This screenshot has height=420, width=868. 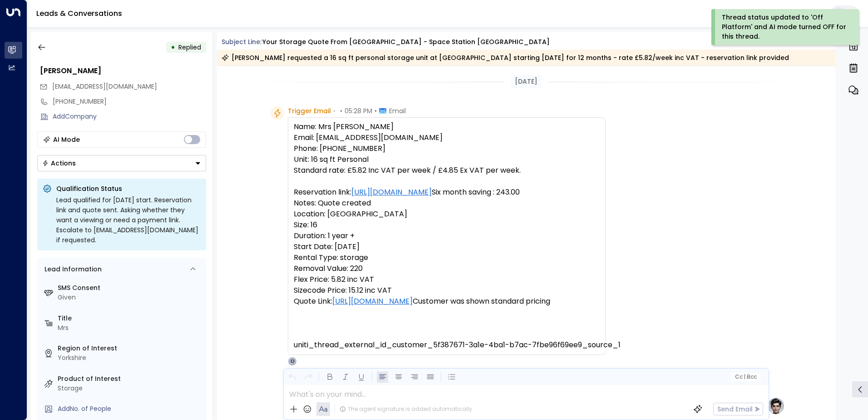 What do you see at coordinates (121, 163) in the screenshot?
I see `div: Button group with a nested menu` at bounding box center [121, 163].